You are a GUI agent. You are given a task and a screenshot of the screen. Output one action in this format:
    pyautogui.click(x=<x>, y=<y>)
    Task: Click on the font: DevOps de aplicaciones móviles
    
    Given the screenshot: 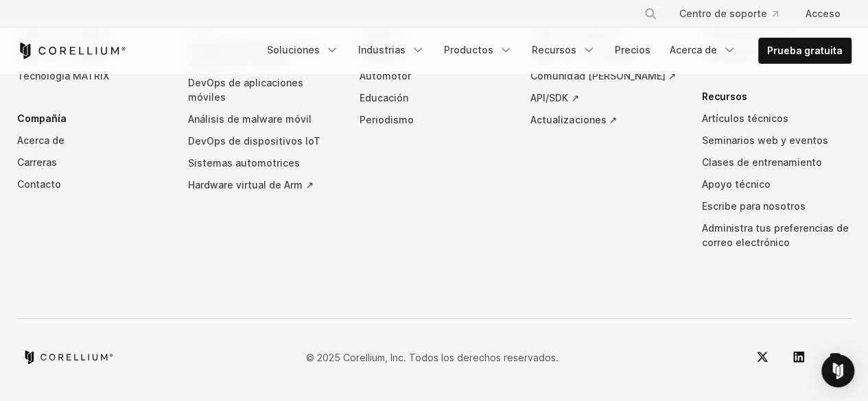 What is the action you would take?
    pyautogui.click(x=245, y=90)
    